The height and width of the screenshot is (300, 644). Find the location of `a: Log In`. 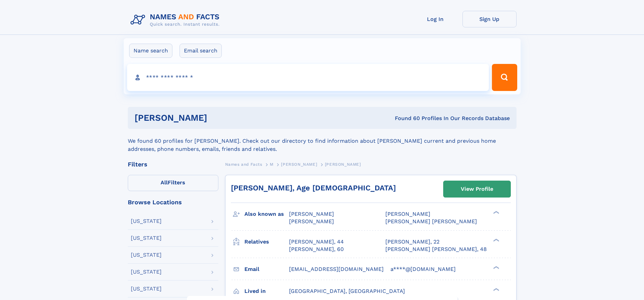

a: Log In is located at coordinates (436, 19).